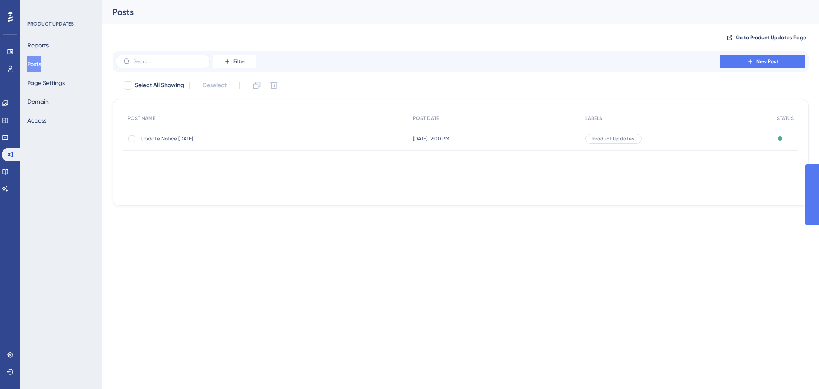 This screenshot has height=389, width=819. What do you see at coordinates (763, 61) in the screenshot?
I see `button: New Post` at bounding box center [763, 61].